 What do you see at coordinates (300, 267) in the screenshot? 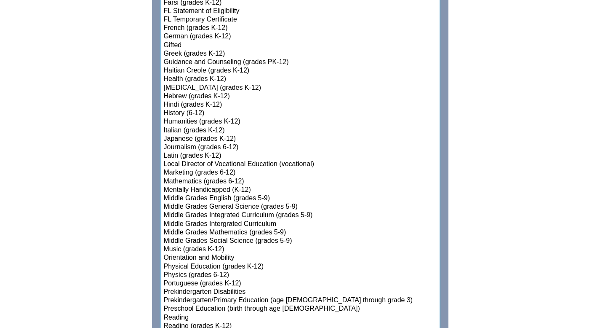
I see `option: Physical Education (grades K-12)` at bounding box center [300, 267].